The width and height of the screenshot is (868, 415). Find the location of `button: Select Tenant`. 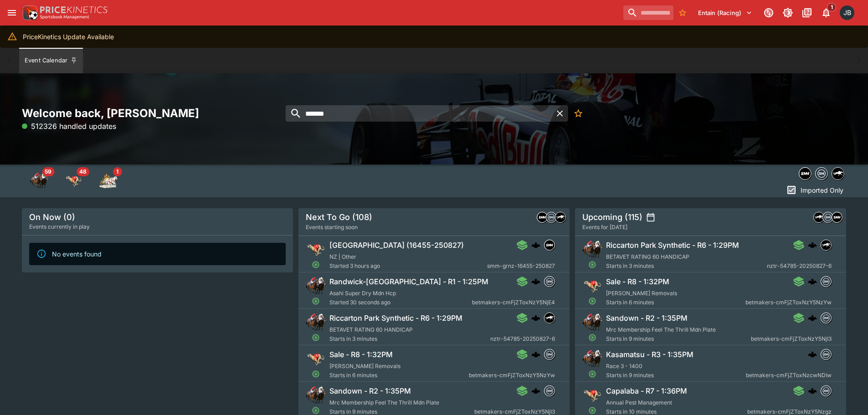

button: Select Tenant is located at coordinates (725, 13).